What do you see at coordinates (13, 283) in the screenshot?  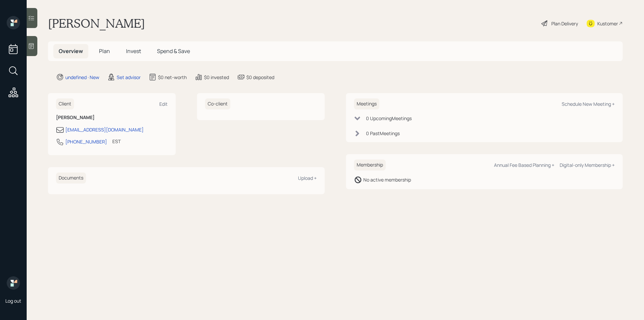 I see `img: retirable_logo.png` at bounding box center [13, 283].